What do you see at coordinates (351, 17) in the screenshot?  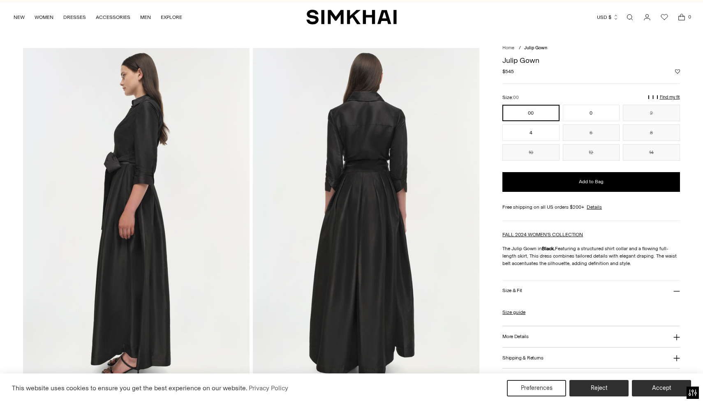 I see `a: SIMKHAI` at bounding box center [351, 17].